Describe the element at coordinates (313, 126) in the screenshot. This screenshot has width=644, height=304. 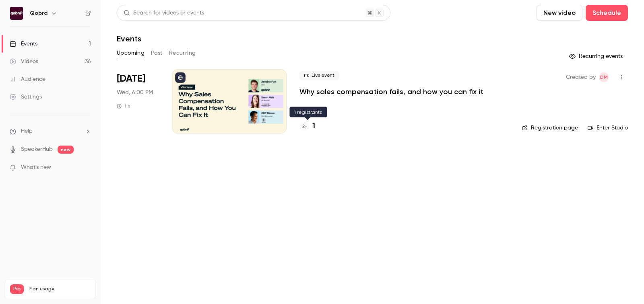
I see `h4: 1` at that location.